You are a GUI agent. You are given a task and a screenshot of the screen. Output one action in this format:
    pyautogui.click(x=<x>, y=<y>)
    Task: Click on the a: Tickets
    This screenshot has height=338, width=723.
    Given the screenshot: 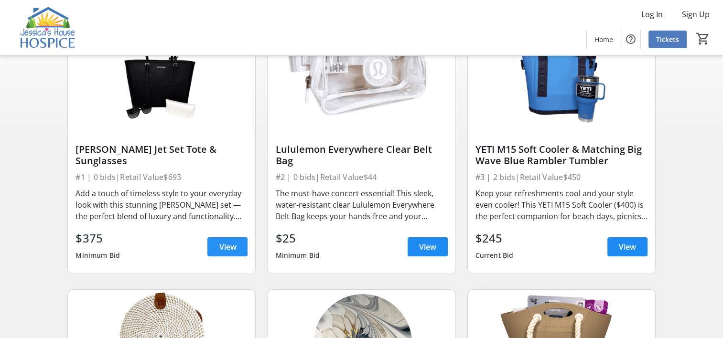 What is the action you would take?
    pyautogui.click(x=668, y=39)
    